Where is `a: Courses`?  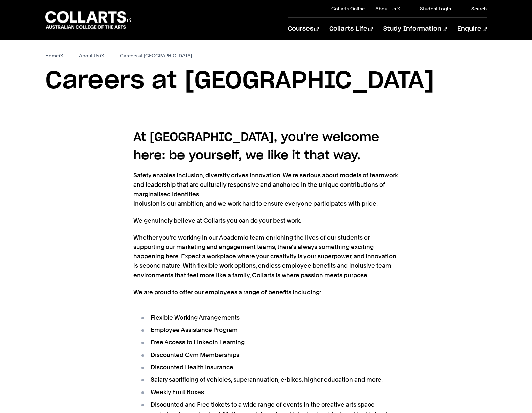
a: Courses is located at coordinates (303, 29).